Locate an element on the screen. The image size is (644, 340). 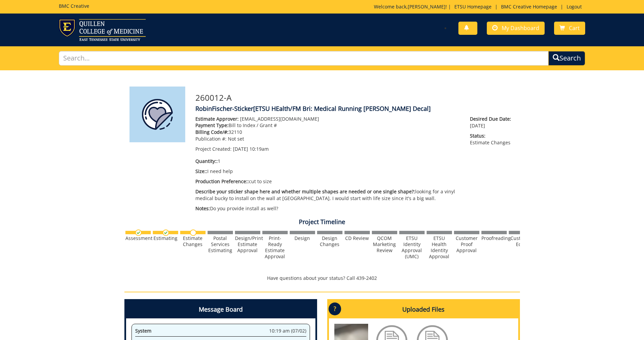
p: I need help is located at coordinates (328, 172).